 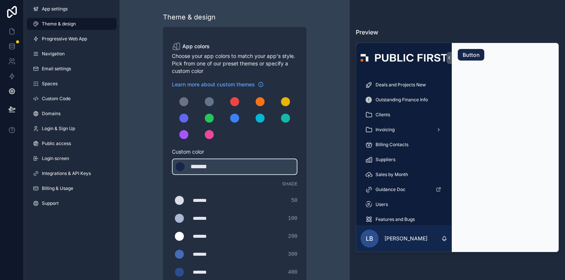 What do you see at coordinates (404, 85) in the screenshot?
I see `a: Deals and Projects New` at bounding box center [404, 85].